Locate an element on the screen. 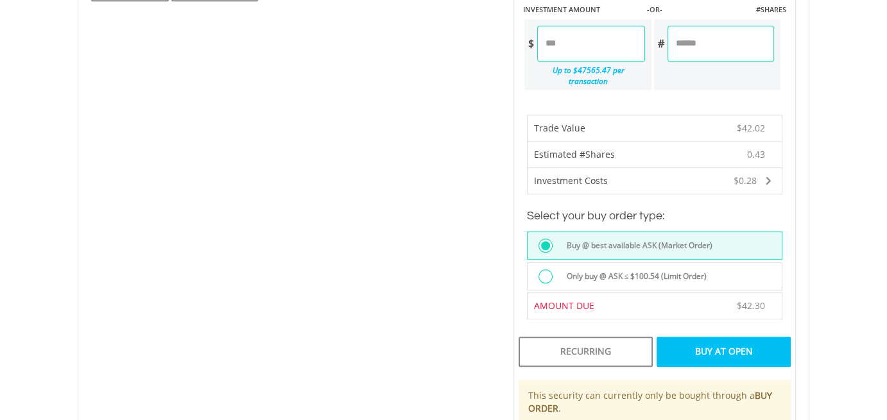  span: Estimated #Shares is located at coordinates (574, 154).